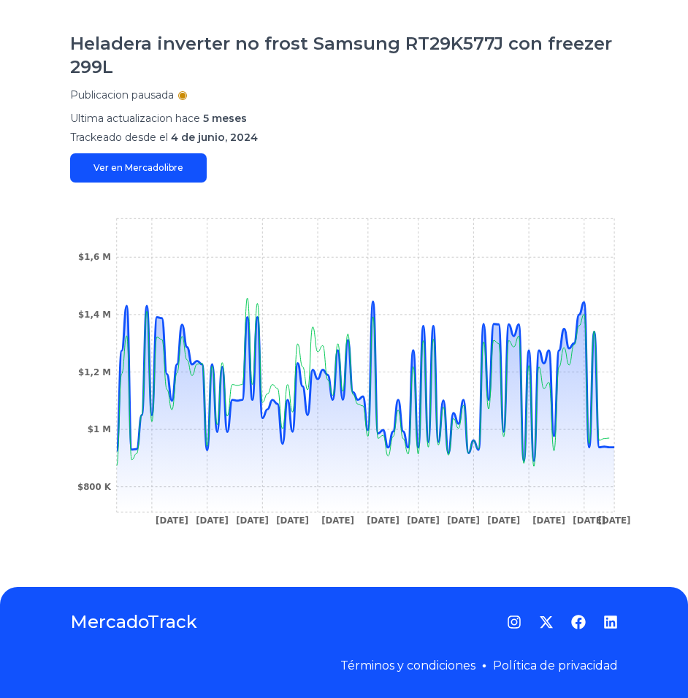 The height and width of the screenshot is (698, 688). What do you see at coordinates (611, 622) in the screenshot?
I see `a: LinkedIn` at bounding box center [611, 622].